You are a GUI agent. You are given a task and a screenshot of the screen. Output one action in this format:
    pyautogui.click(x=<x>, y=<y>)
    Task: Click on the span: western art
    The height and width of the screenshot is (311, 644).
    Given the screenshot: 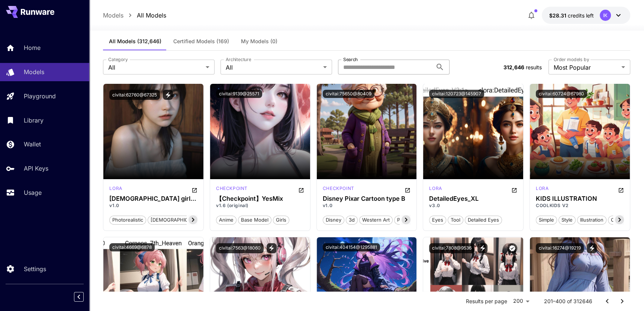 What is the action you would take?
    pyautogui.click(x=376, y=220)
    